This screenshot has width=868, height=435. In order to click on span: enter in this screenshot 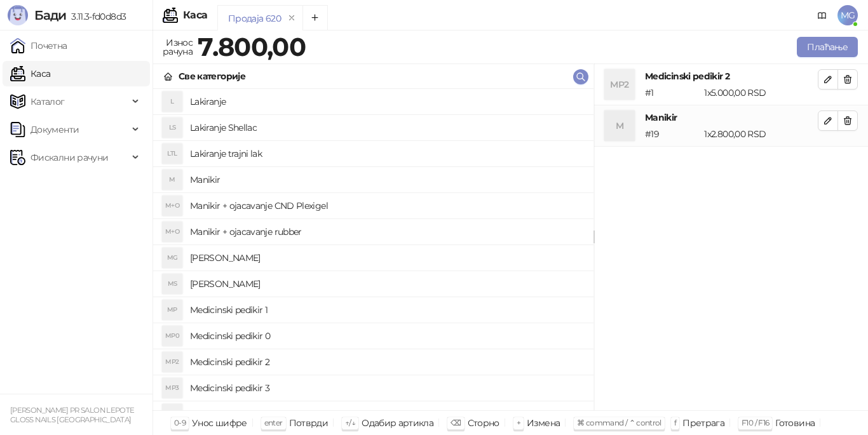, I will do `click(273, 423)`.